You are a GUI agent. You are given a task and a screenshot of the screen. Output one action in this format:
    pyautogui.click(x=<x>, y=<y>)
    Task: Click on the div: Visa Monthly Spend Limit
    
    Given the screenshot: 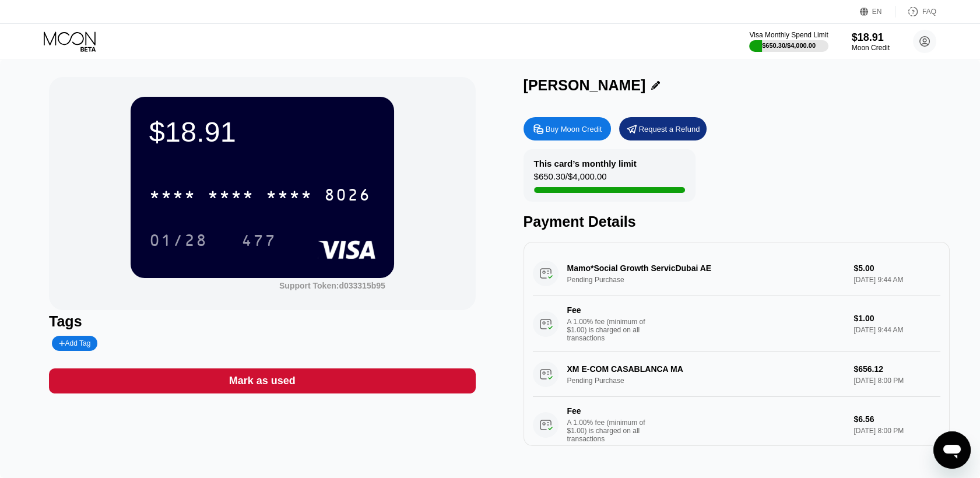 What is the action you would take?
    pyautogui.click(x=788, y=35)
    